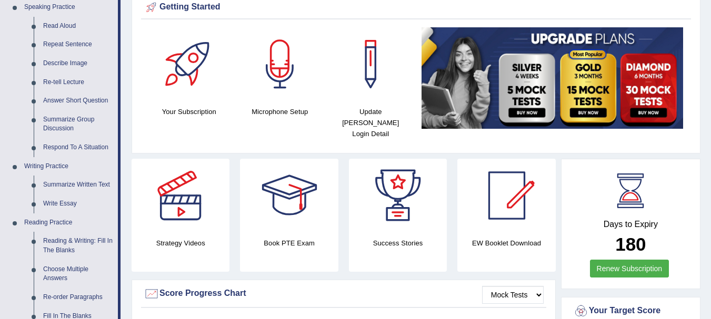 The image size is (711, 319). What do you see at coordinates (78, 26) in the screenshot?
I see `a: Read Aloud` at bounding box center [78, 26].